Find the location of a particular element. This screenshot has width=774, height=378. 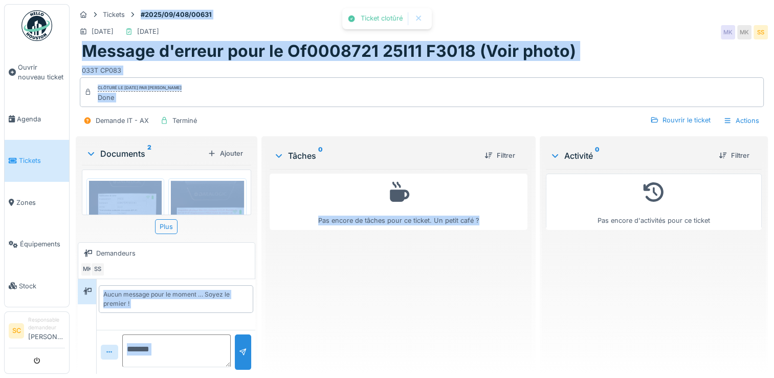

div: Terminé is located at coordinates (185, 120).